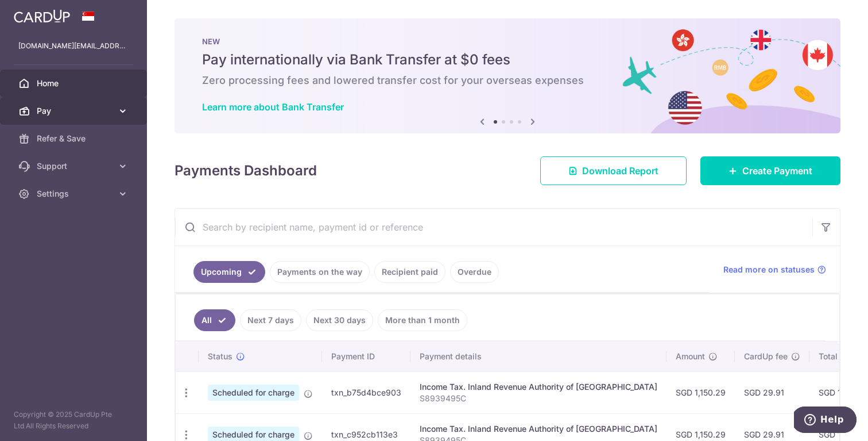 Image resolution: width=868 pixels, height=441 pixels. What do you see at coordinates (474, 272) in the screenshot?
I see `a: Overdue` at bounding box center [474, 272].